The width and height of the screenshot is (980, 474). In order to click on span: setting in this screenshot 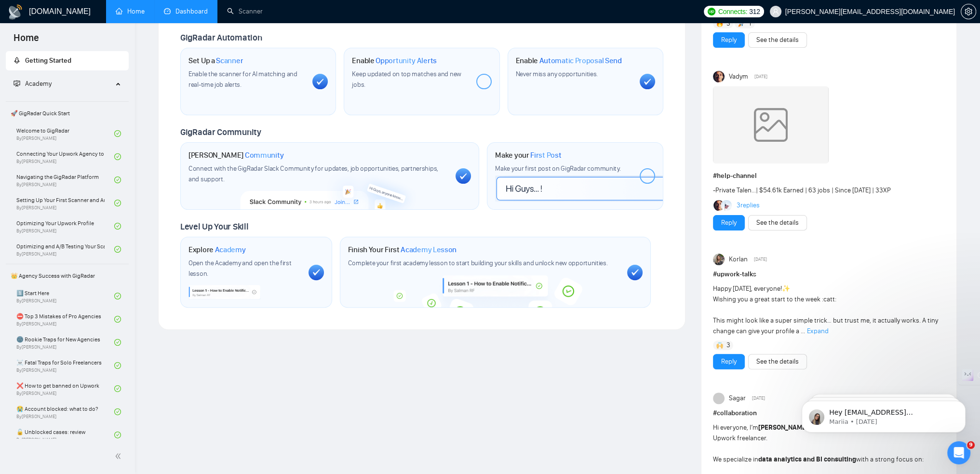, I will do `click(968, 12)`.